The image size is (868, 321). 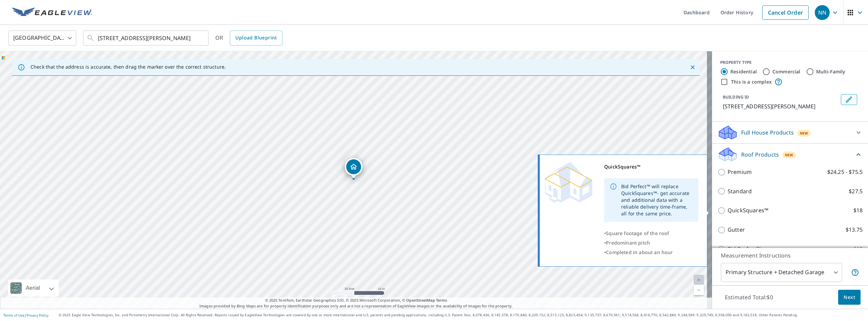 What do you see at coordinates (421, 299) in the screenshot?
I see `a: OpenStreetMap` at bounding box center [421, 299].